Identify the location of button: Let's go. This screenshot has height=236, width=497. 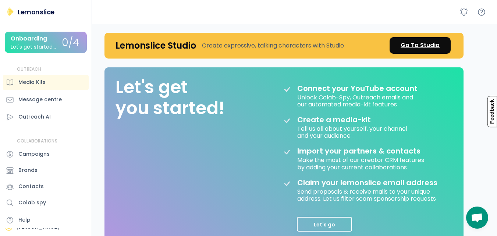
(324, 224).